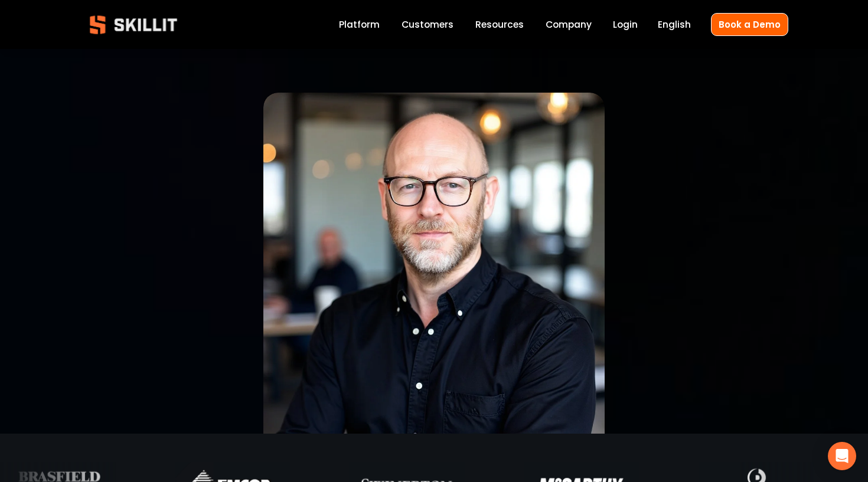 The width and height of the screenshot is (868, 482). I want to click on a: Company, so click(569, 25).